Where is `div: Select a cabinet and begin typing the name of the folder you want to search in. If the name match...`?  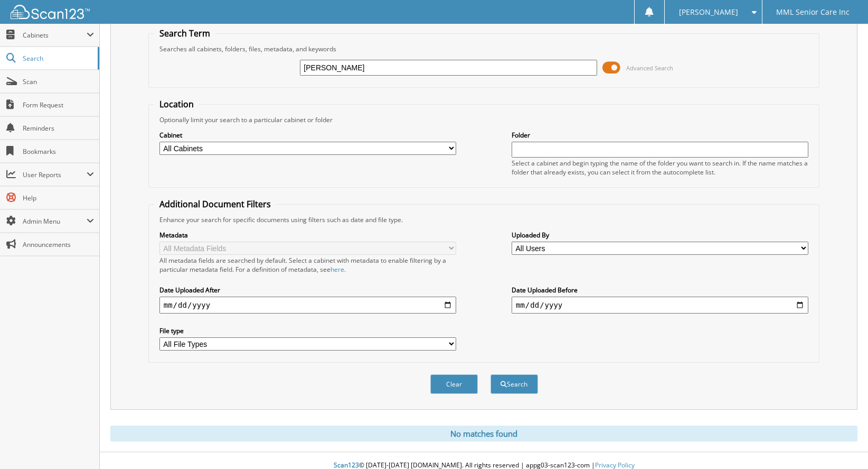 div: Select a cabinet and begin typing the name of the folder you want to search in. If the name match... is located at coordinates (660, 167).